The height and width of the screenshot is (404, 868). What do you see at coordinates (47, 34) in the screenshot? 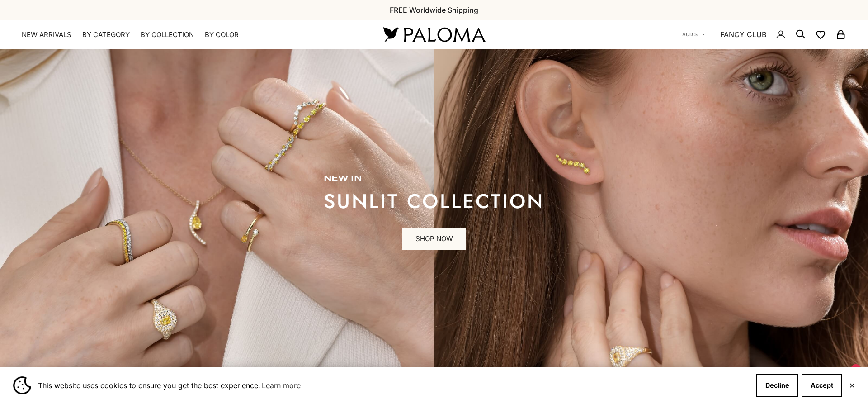
I see `a: NEW ARRIVALS` at bounding box center [47, 34].